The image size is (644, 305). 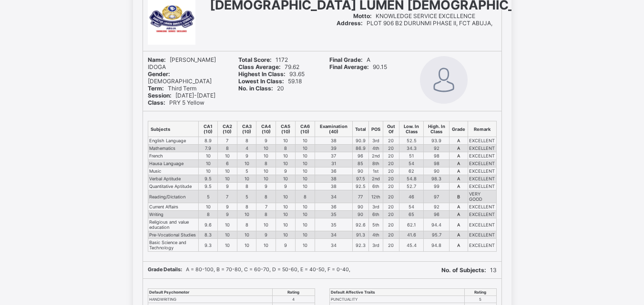 I want to click on td: 65, so click(x=411, y=215).